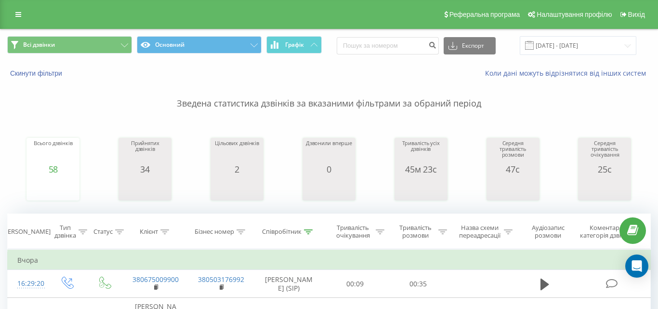 Image resolution: width=658 pixels, height=309 pixels. I want to click on td: 00:09, so click(355, 284).